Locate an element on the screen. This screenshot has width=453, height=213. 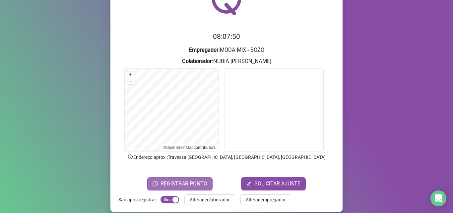
strong: Empregador is located at coordinates (204, 50).